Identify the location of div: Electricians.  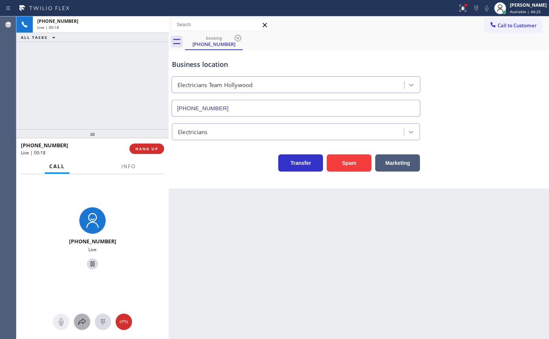
(193, 131).